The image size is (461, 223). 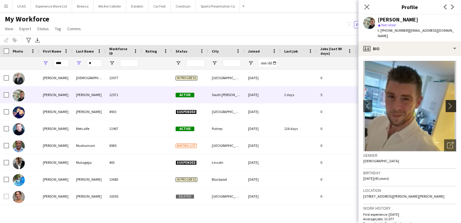 I want to click on span: Comms, so click(x=74, y=29).